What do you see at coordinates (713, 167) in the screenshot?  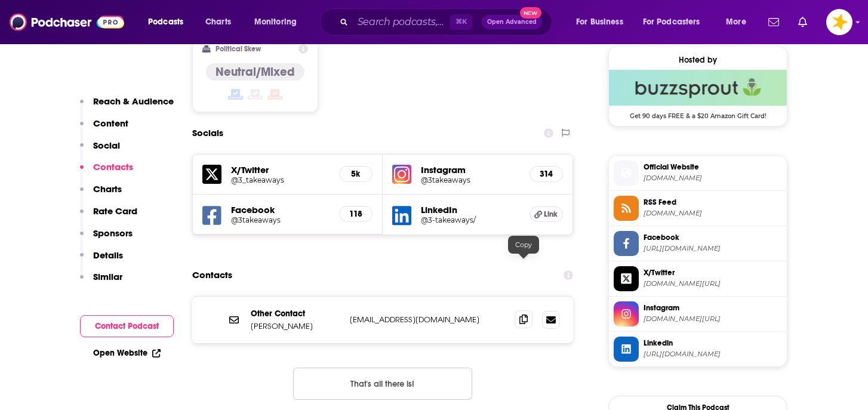 I see `span: Official Website` at bounding box center [713, 167].